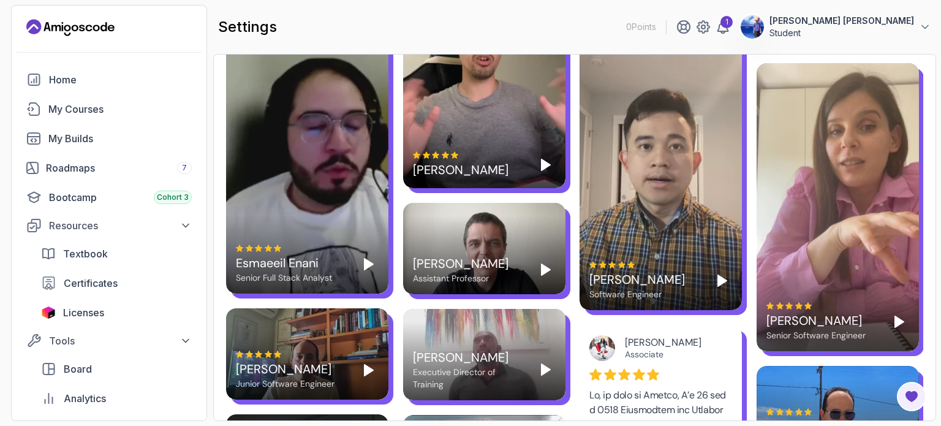 This screenshot has height=426, width=941. Describe the element at coordinates (637, 294) in the screenshot. I see `div: Software Engineer` at that location.